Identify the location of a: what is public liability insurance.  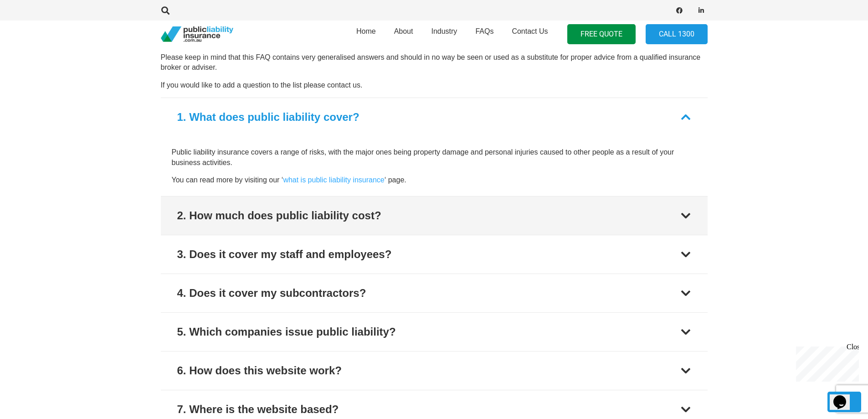
(334, 180).